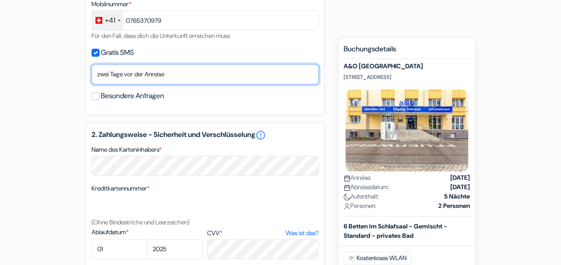  Describe the element at coordinates (361, 196) in the screenshot. I see `span: Aufenthalt:` at that location.